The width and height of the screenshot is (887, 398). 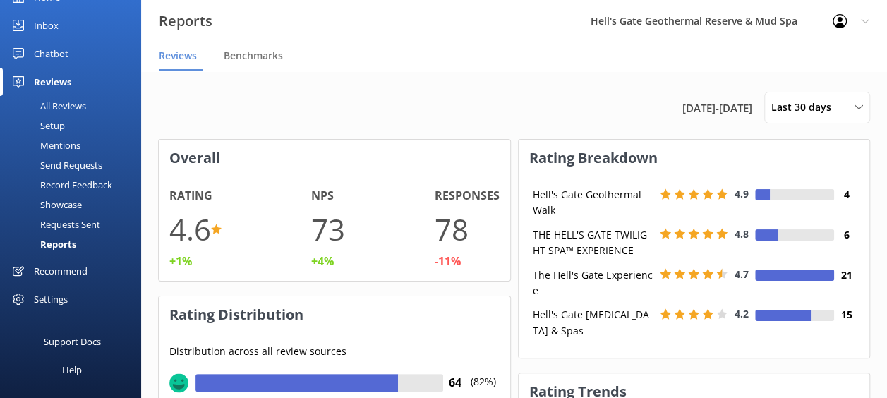 I want to click on div: Requests Sent, so click(x=54, y=224).